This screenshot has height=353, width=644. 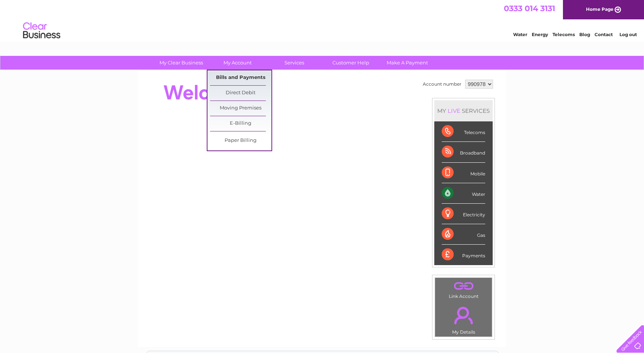 What do you see at coordinates (294, 62) in the screenshot?
I see `a: Services` at bounding box center [294, 62].